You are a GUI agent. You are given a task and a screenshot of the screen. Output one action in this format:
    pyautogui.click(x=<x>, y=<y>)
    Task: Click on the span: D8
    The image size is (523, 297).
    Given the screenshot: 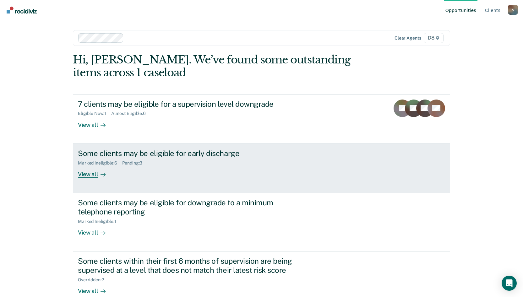 What is the action you would take?
    pyautogui.click(x=434, y=38)
    